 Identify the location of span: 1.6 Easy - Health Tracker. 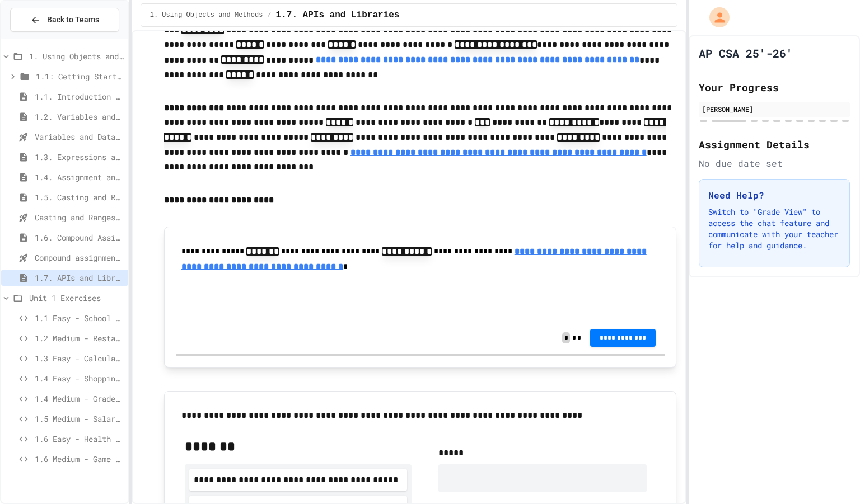
(79, 439).